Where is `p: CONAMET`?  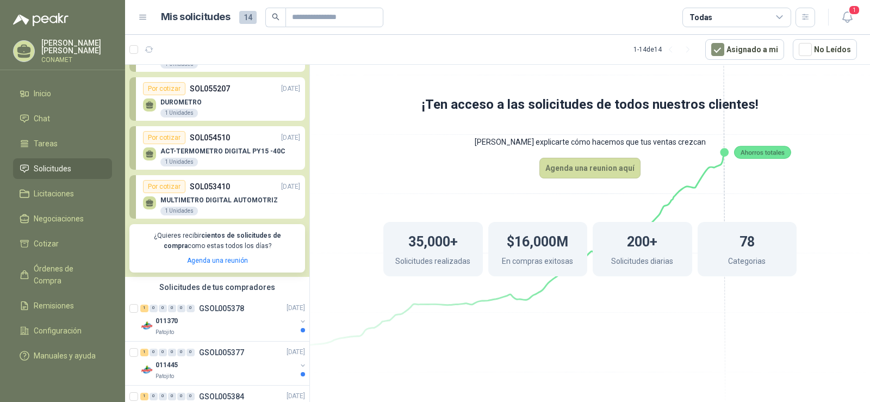
p: CONAMET is located at coordinates (77, 60).